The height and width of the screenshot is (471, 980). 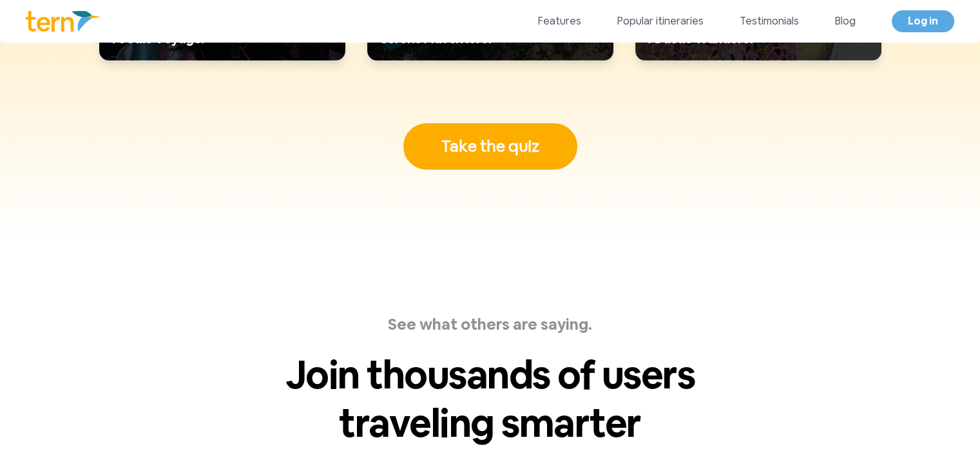 I want to click on img: Logo, so click(x=63, y=21).